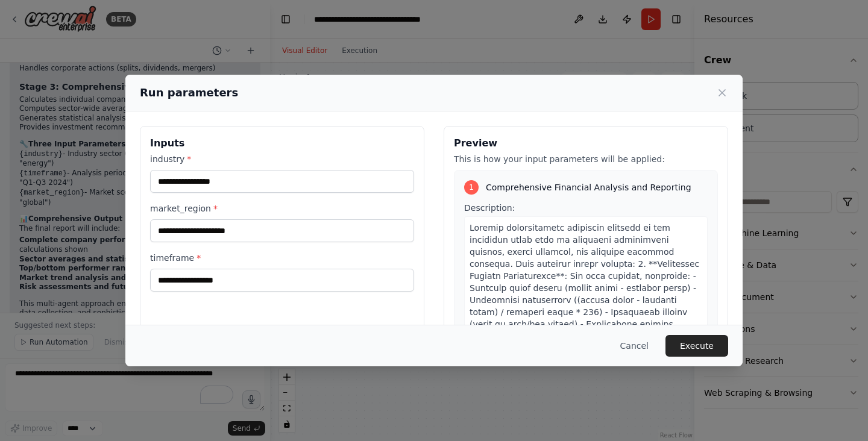 Image resolution: width=868 pixels, height=441 pixels. What do you see at coordinates (588, 187) in the screenshot?
I see `span: Comprehensive Financial Analysis and Reporting` at bounding box center [588, 187].